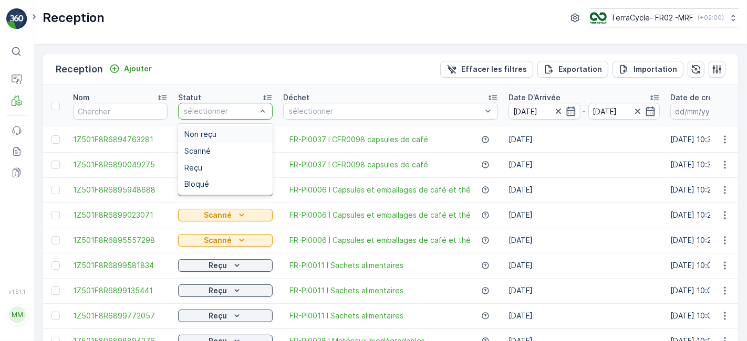 This screenshot has width=747, height=341. What do you see at coordinates (534, 98) in the screenshot?
I see `p: Date D'Arrivée` at bounding box center [534, 98].